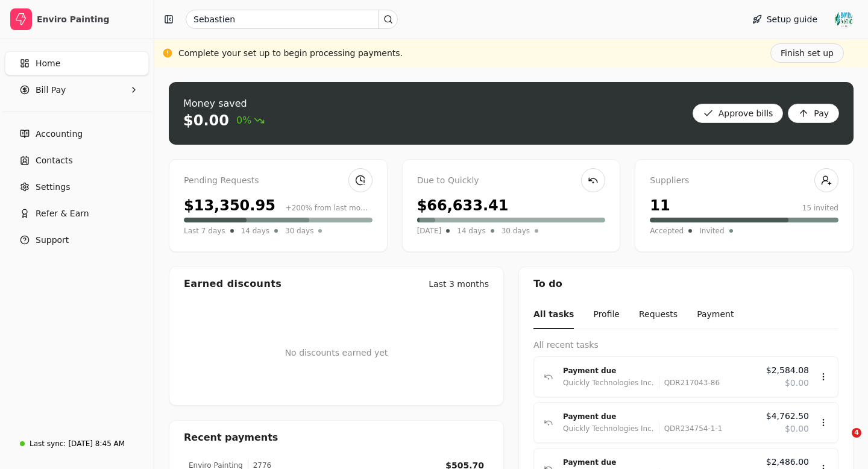 The width and height of the screenshot is (868, 469). Describe the element at coordinates (844, 19) in the screenshot. I see `img: Enviro%20new%20Logo%20_RGB_Colour.jpg` at that location.